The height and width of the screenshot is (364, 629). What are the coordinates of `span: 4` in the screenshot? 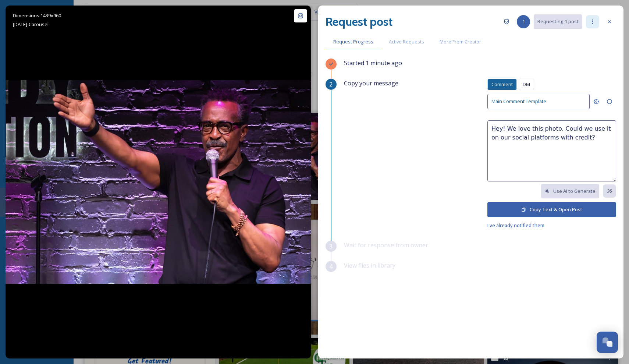 It's located at (331, 267).